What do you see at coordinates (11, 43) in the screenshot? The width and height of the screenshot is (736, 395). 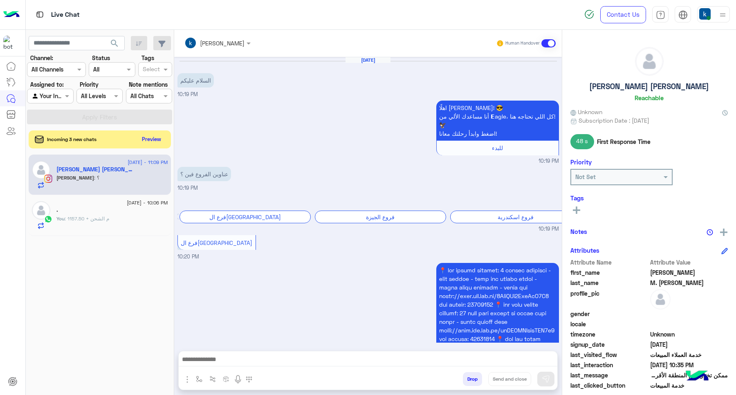 I see `img: 713415422032625` at bounding box center [11, 43].